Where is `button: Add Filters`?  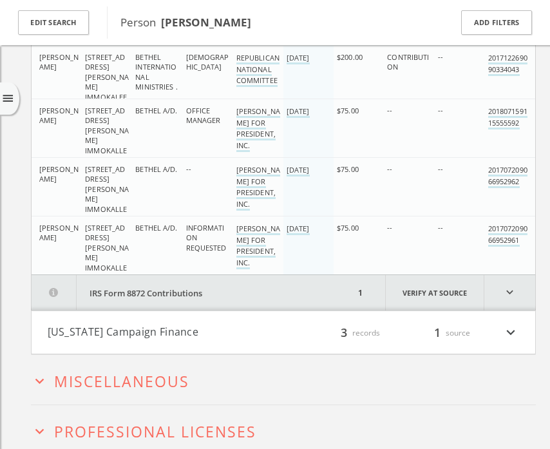 button: Add Filters is located at coordinates (497, 23).